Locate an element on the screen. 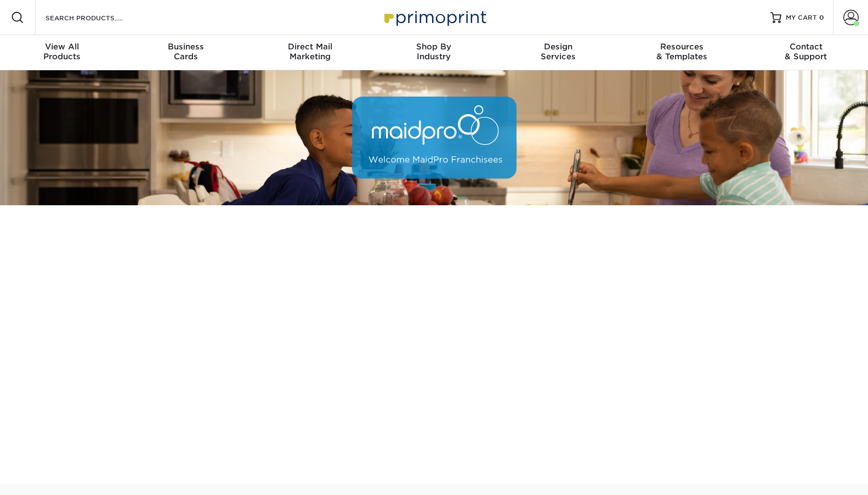 This screenshot has width=868, height=495. span: MY CART is located at coordinates (801, 18).